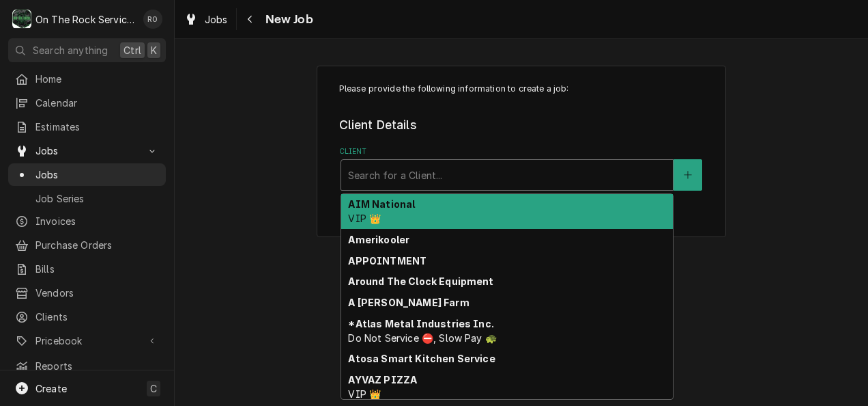 The width and height of the screenshot is (868, 406). I want to click on a: Vendors, so click(86, 293).